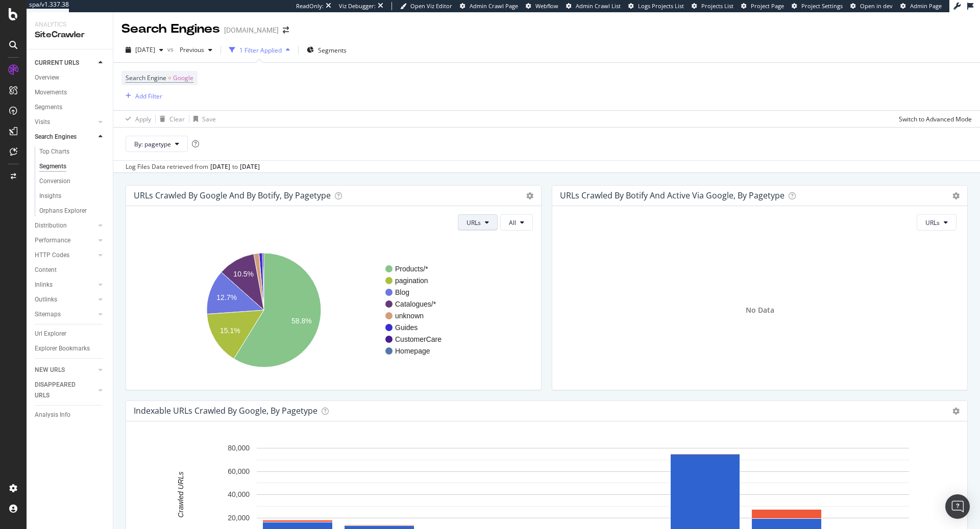  What do you see at coordinates (593, 6) in the screenshot?
I see `a: Admin Crawl List` at bounding box center [593, 6].